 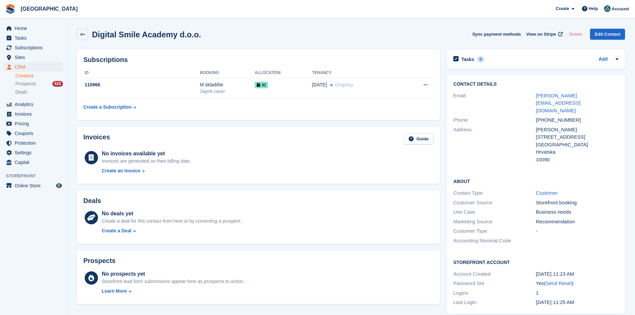 I want to click on div: 523, so click(x=58, y=84).